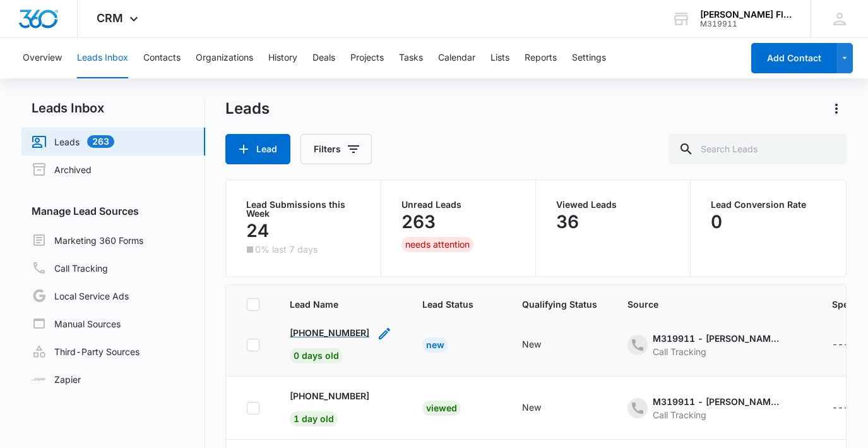  Describe the element at coordinates (286, 249) in the screenshot. I see `p: 0% last 7 days` at that location.